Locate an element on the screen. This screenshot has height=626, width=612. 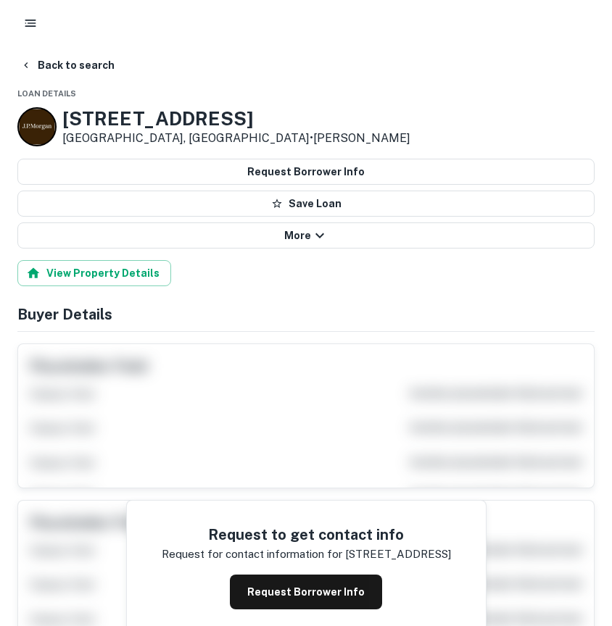
p: Request for contact information for is located at coordinates (252, 555).